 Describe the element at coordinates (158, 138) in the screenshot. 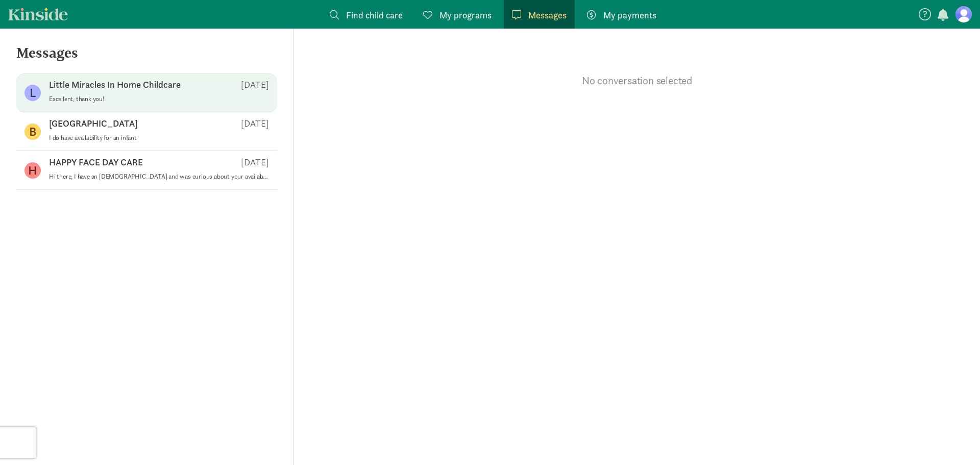

I see `p: I do have availability for an infant` at that location.